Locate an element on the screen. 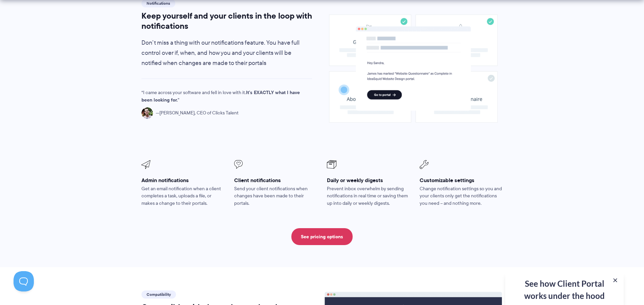  p: Get an email notification when a client completes a task, uploads a file, or makes a change to th... is located at coordinates (183, 196).